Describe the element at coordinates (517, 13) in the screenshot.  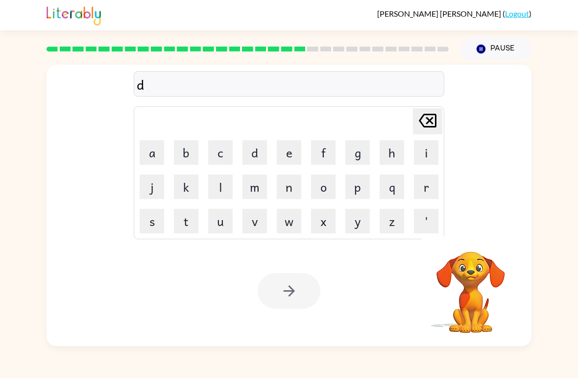
I see `a: Logout` at that location.